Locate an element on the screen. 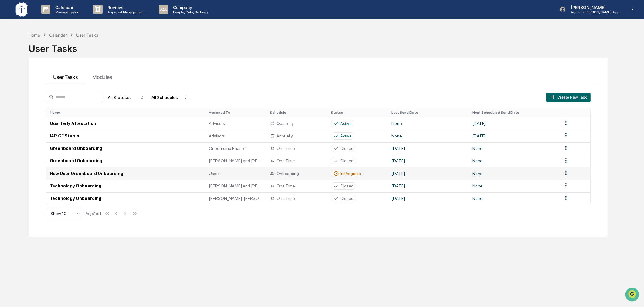  div: Calendar is located at coordinates (58, 35).